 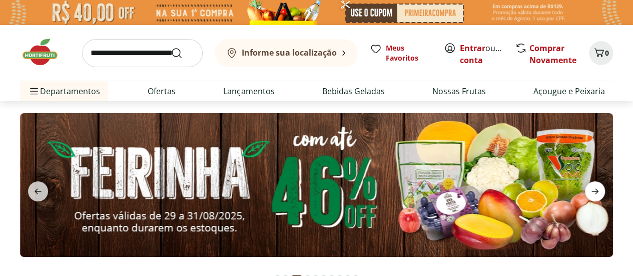 I want to click on span: Meus Favoritos, so click(x=409, y=53).